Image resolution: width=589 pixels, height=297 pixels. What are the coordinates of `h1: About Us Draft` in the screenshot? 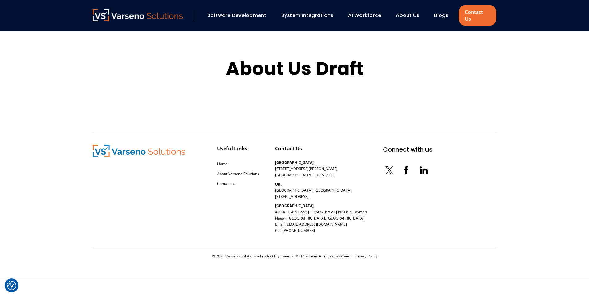 It's located at (295, 68).